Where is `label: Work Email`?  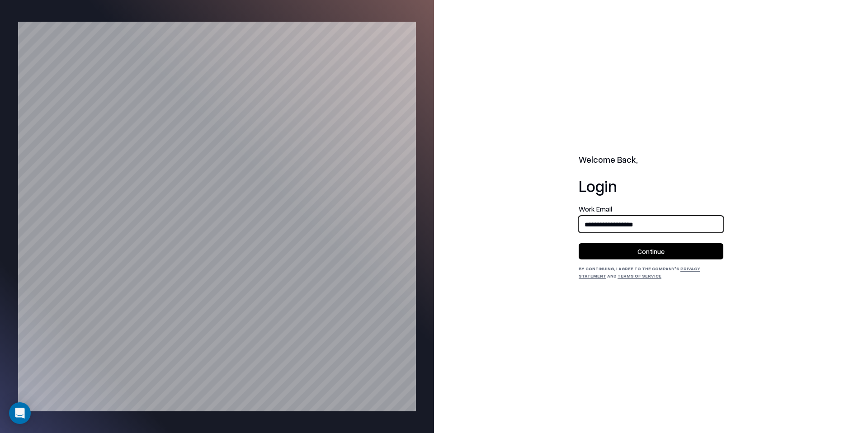 label: Work Email is located at coordinates (651, 208).